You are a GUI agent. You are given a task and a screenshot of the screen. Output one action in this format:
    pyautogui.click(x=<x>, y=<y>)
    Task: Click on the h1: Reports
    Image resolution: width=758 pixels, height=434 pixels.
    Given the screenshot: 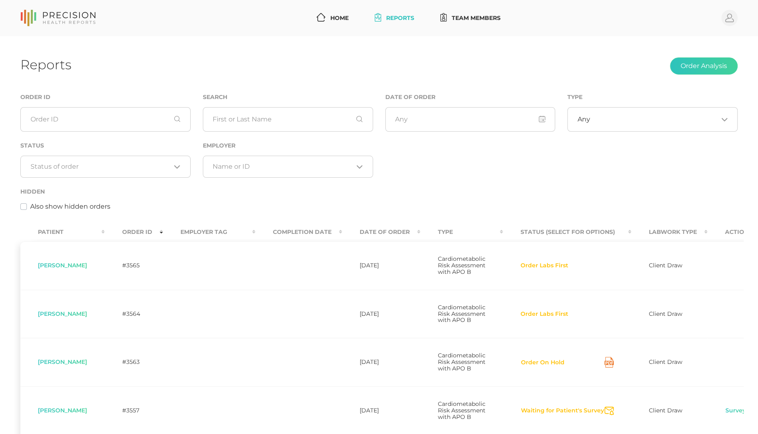 What is the action you would take?
    pyautogui.click(x=46, y=64)
    